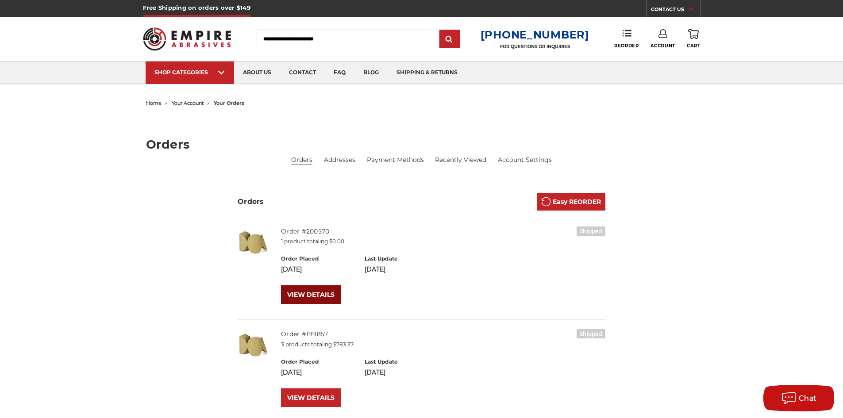 The image size is (843, 418). What do you see at coordinates (693, 39) in the screenshot?
I see `a: Cart` at bounding box center [693, 39].